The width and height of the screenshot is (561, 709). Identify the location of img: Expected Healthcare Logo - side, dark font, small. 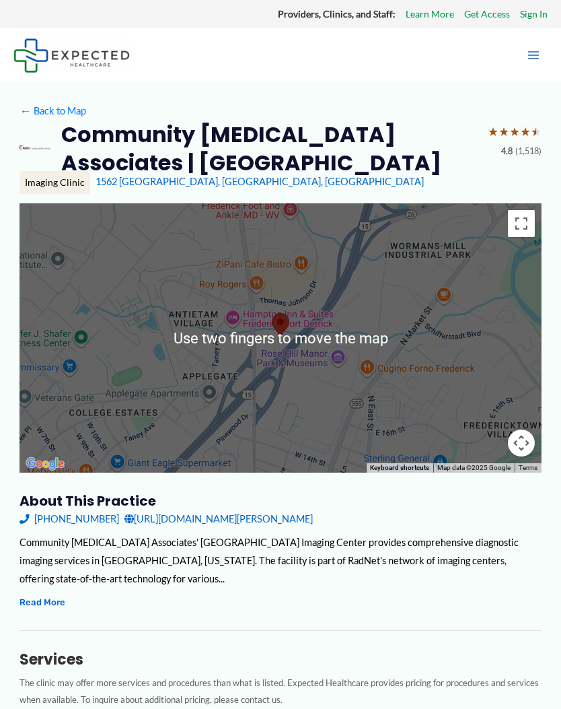
(71, 55).